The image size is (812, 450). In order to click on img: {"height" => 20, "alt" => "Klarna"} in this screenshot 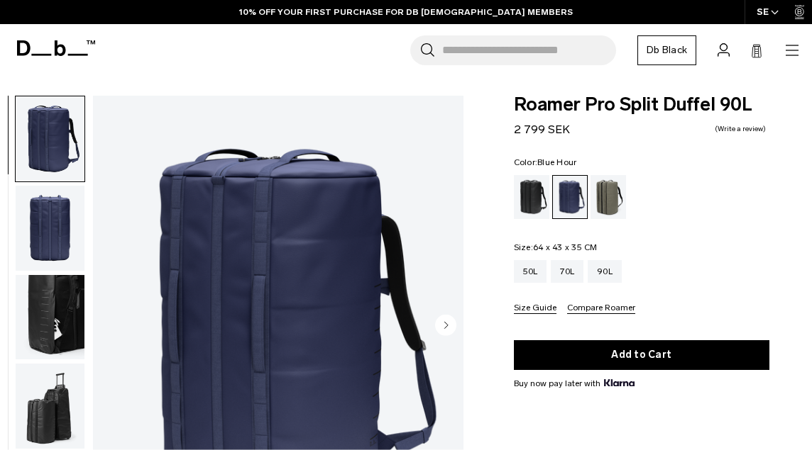, I will do `click(619, 383)`.